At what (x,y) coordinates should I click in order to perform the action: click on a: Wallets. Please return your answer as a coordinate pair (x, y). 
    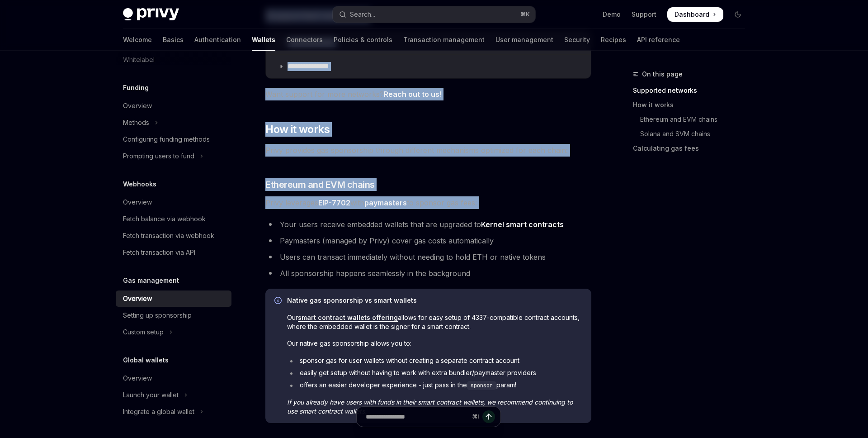
    Looking at the image, I should click on (263, 40).